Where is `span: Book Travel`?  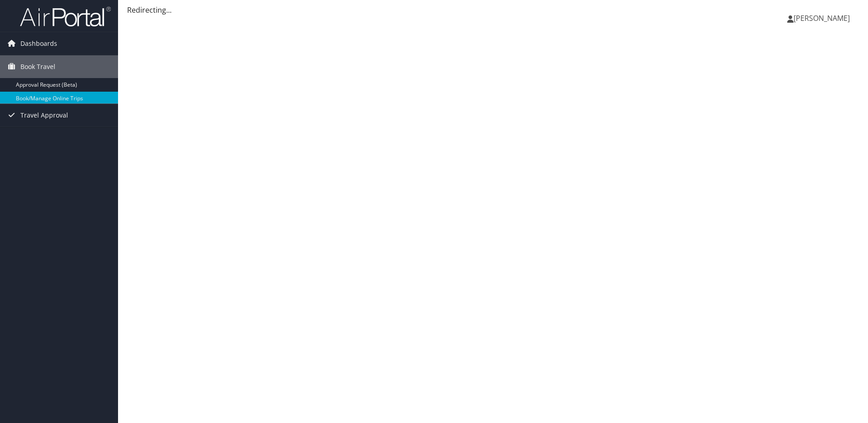 span: Book Travel is located at coordinates (38, 67).